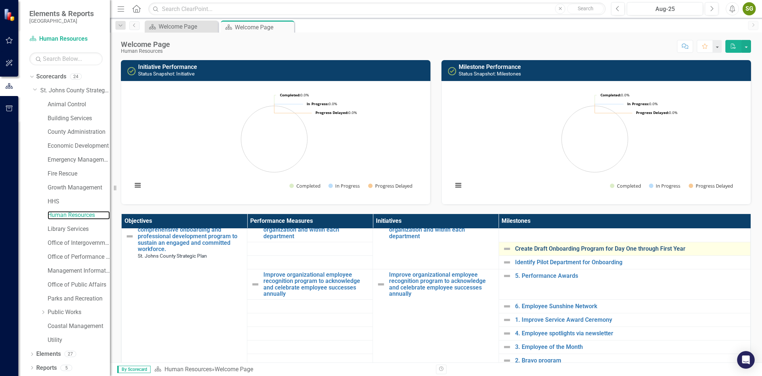 The height and width of the screenshot is (376, 762). What do you see at coordinates (79, 160) in the screenshot?
I see `a: Emergency Management` at bounding box center [79, 160].